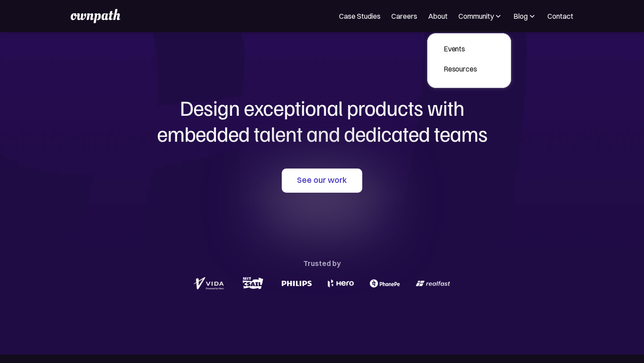 The width and height of the screenshot is (644, 363). I want to click on nav: Community, so click(469, 60).